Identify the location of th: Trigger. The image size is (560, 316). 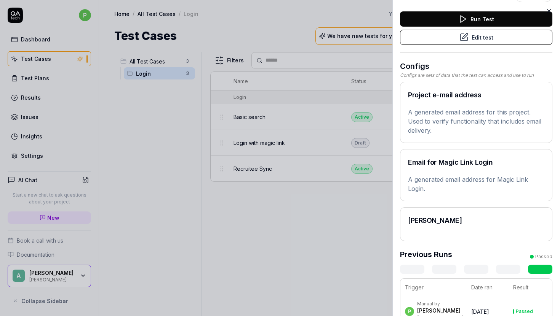
(433, 288).